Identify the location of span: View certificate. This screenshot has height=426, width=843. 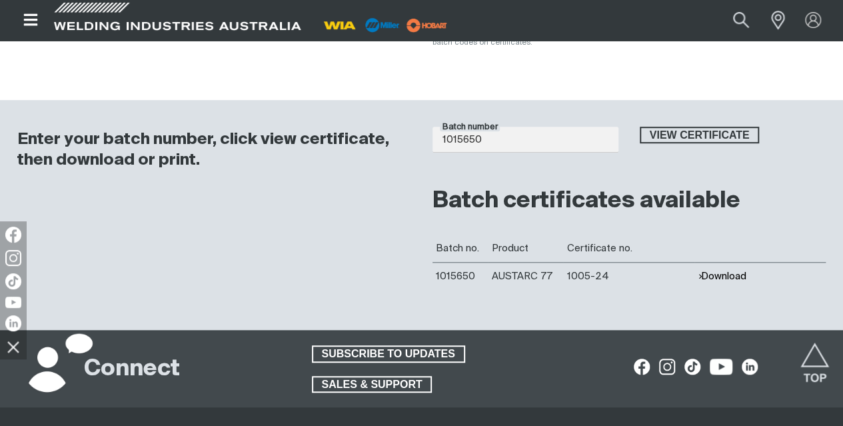
(699, 135).